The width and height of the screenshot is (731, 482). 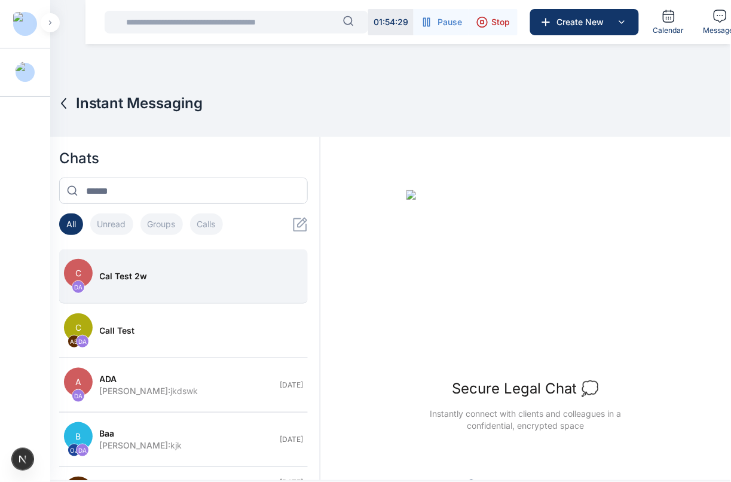 I want to click on span: Create New, so click(x=584, y=22).